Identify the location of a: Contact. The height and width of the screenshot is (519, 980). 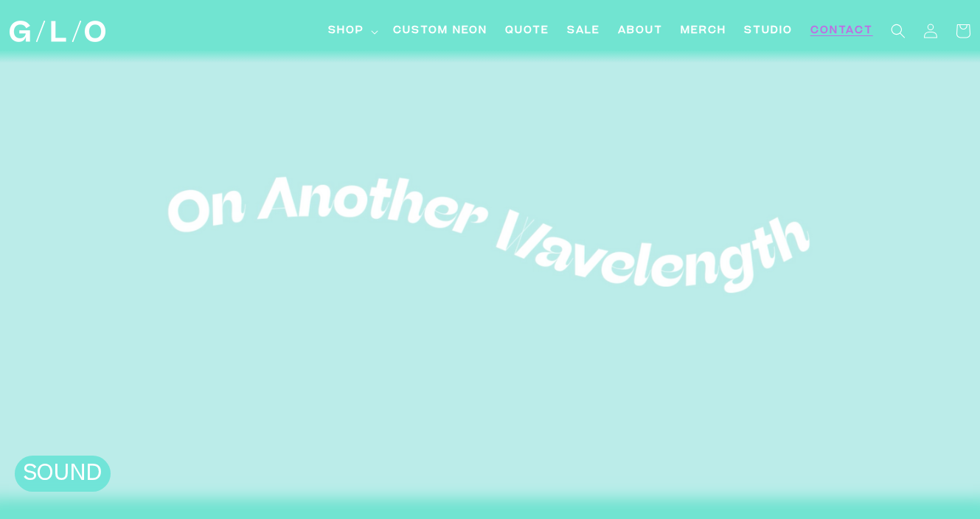
(842, 31).